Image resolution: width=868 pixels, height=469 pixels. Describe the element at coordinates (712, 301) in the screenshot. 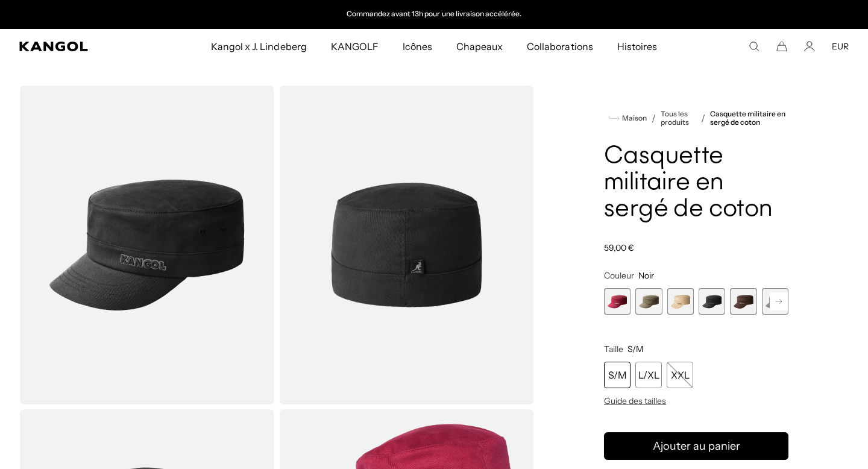

I see `label: Noir` at that location.